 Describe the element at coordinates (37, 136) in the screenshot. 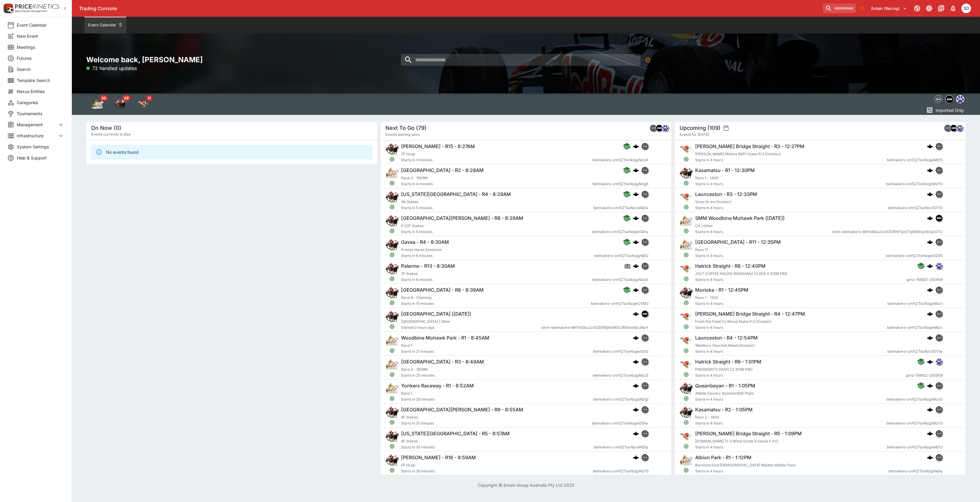

I see `span: Infrastructure` at that location.